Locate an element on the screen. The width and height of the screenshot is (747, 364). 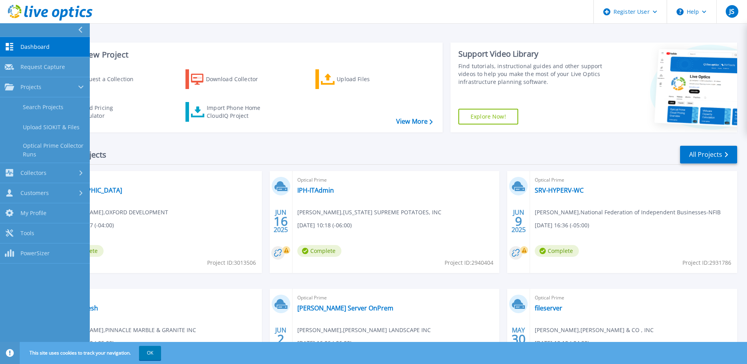
span: Projects is located at coordinates (31, 87).